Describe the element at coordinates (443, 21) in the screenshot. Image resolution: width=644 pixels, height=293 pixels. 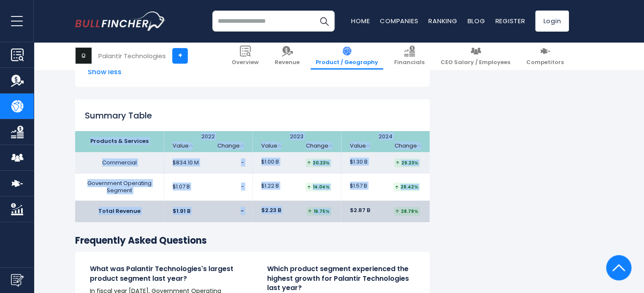
I see `a: Ranking` at that location.